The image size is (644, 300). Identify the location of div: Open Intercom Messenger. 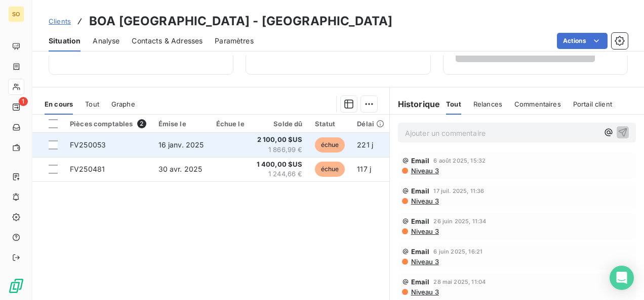
(621, 278).